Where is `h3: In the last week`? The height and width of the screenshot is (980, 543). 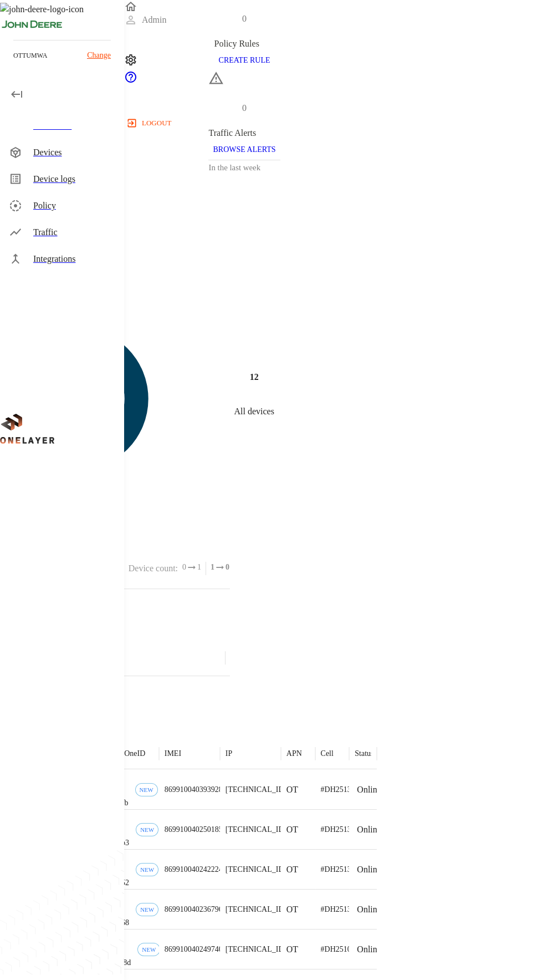
h3: In the last week is located at coordinates (244, 167).